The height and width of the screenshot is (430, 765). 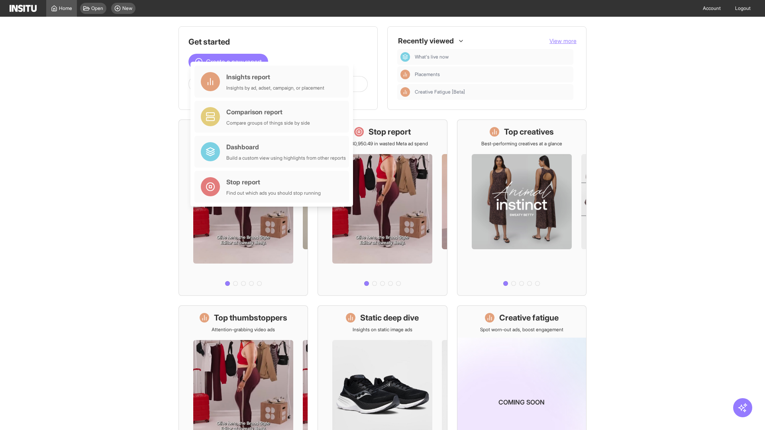 What do you see at coordinates (275, 88) in the screenshot?
I see `div: Insights by ad, adset, campaign, or placement` at bounding box center [275, 88].